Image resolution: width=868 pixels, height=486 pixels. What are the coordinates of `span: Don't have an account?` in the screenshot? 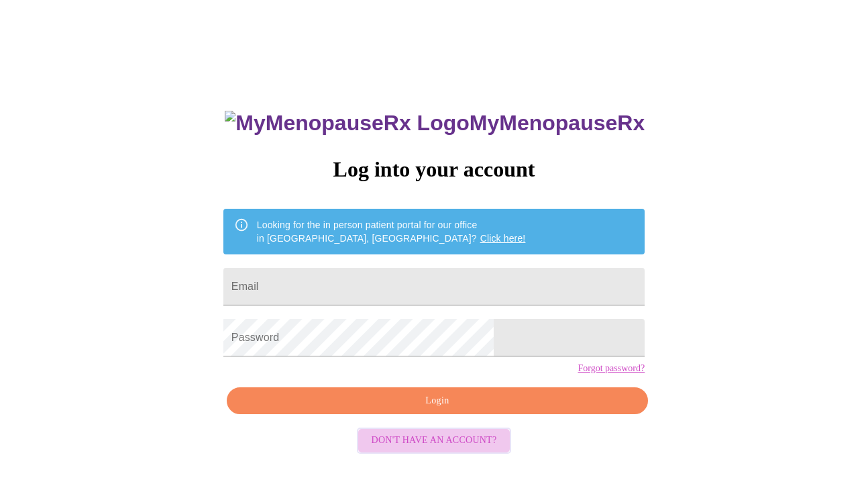 It's located at (434, 440).